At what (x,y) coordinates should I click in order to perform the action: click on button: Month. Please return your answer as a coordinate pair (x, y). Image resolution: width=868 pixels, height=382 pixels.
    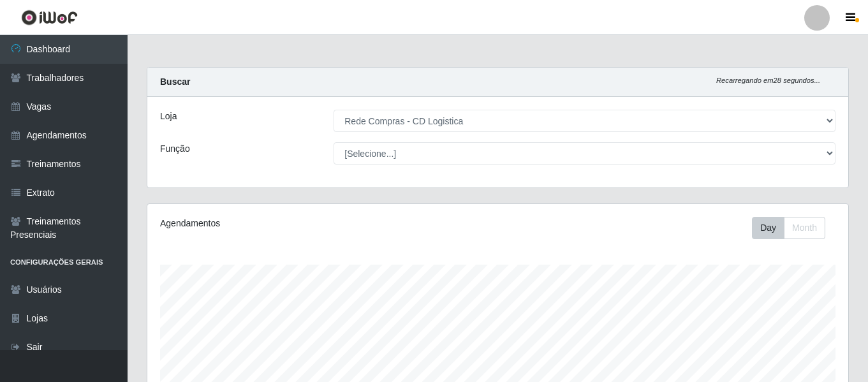
    Looking at the image, I should click on (805, 228).